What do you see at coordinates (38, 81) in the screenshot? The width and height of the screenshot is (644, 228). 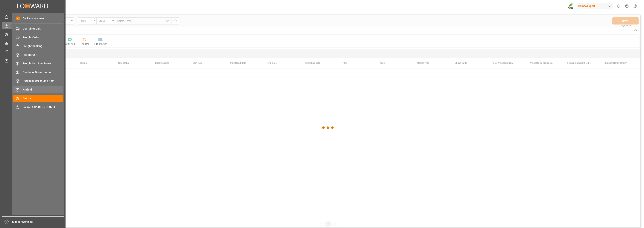 I see `a: Purchase Order Line Item` at bounding box center [38, 81].